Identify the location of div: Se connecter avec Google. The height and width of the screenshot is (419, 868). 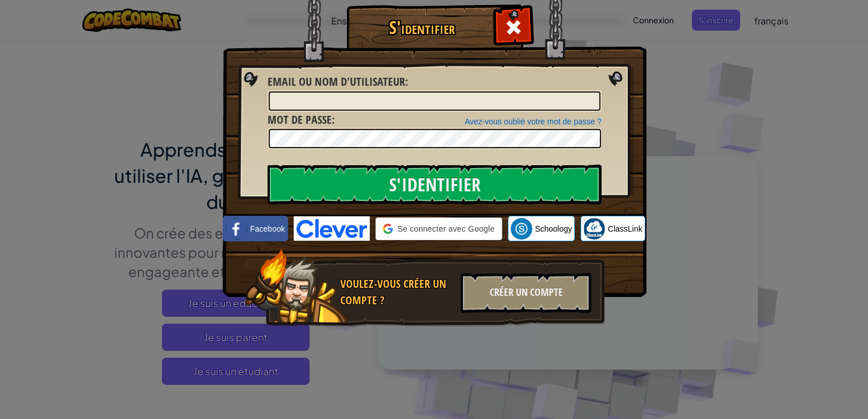
(438, 229).